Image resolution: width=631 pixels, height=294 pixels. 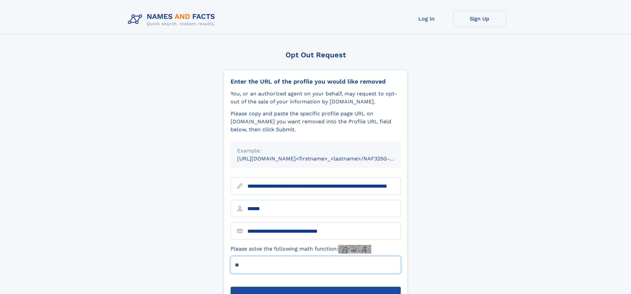 I want to click on label: Please solve the following math function:, so click(x=301, y=249).